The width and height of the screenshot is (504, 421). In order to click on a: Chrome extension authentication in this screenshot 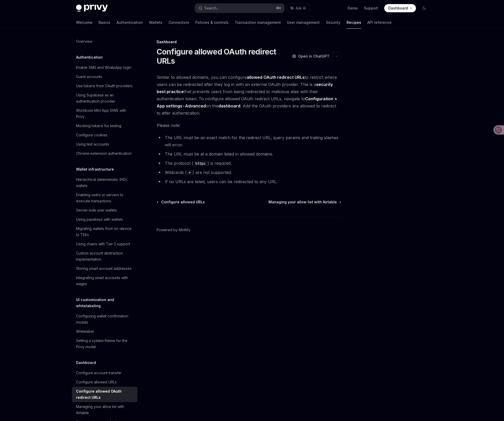, I will do `click(104, 153)`.